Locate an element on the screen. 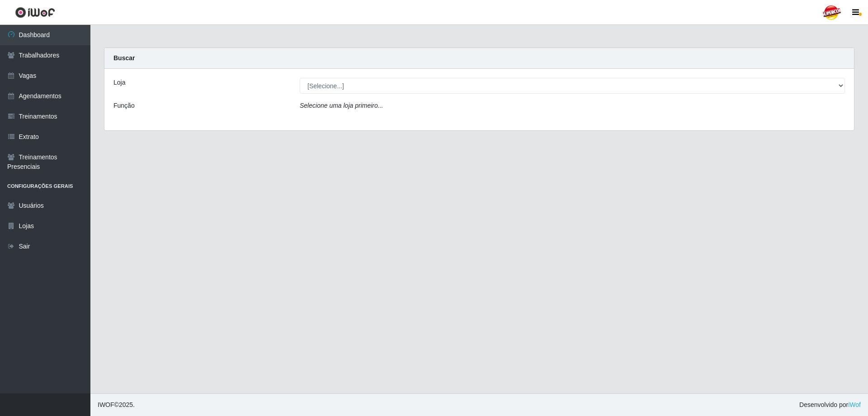 This screenshot has width=868, height=416. i: Selecione uma loja primeiro... is located at coordinates (341, 106).